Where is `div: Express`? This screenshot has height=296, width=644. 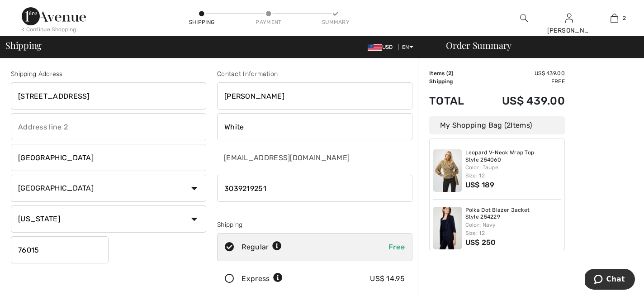 div: Express is located at coordinates (262, 279).